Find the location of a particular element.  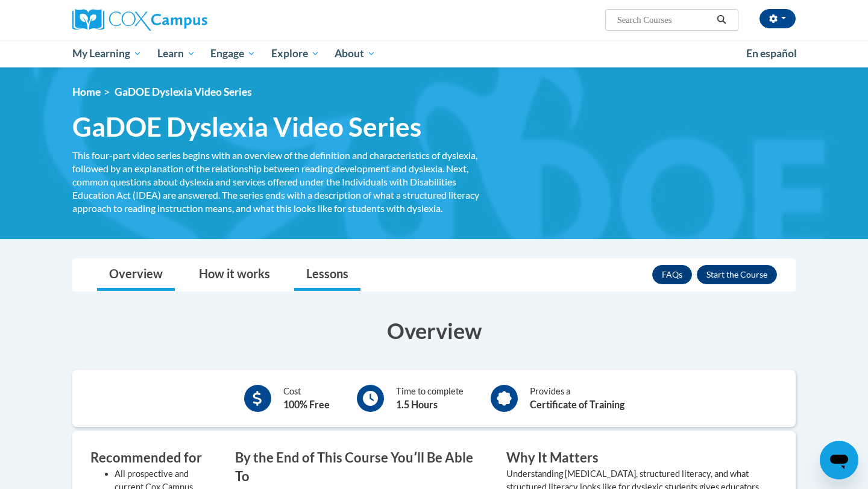

div: This four-part video series begins with an overview of the definition and characteristics of dysl... is located at coordinates (280, 182).